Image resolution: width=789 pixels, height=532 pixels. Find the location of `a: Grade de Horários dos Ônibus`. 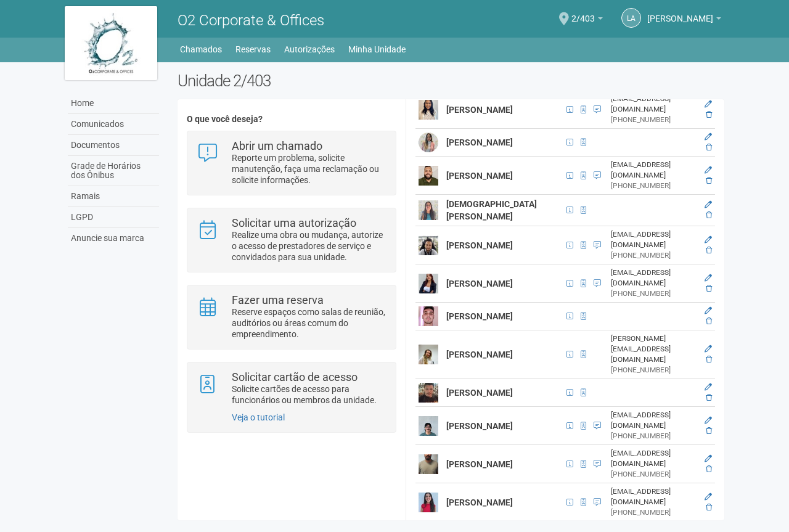

a: Grade de Horários dos Ônibus is located at coordinates (114, 171).